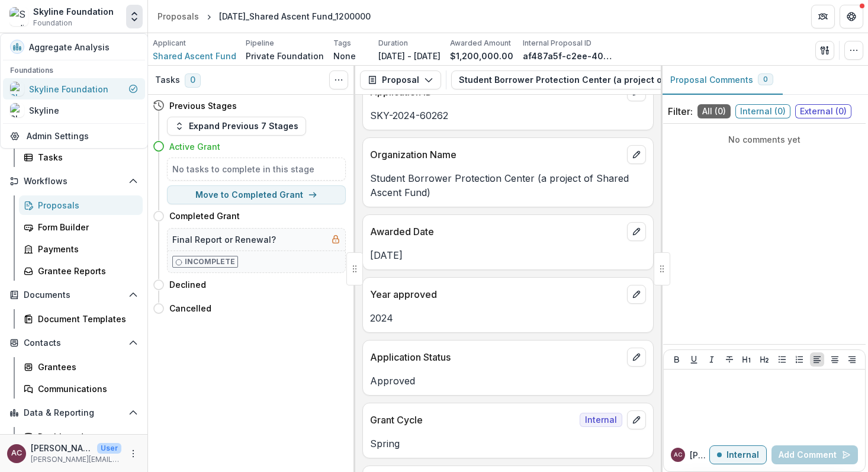  Describe the element at coordinates (643, 80) in the screenshot. I see `button: Student Borrower Protection Center (a project of Shared Ascent Fund)-2540555` at that location.